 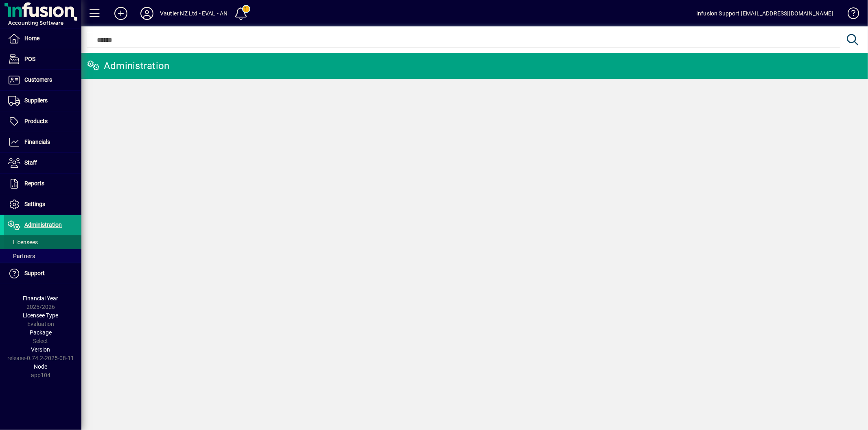 I want to click on a: Support, so click(x=43, y=273).